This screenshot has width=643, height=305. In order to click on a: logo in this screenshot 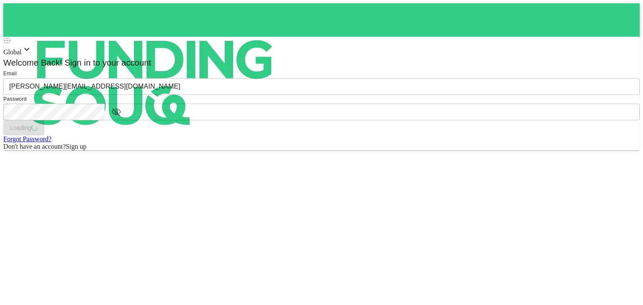, I will do `click(321, 20)`.